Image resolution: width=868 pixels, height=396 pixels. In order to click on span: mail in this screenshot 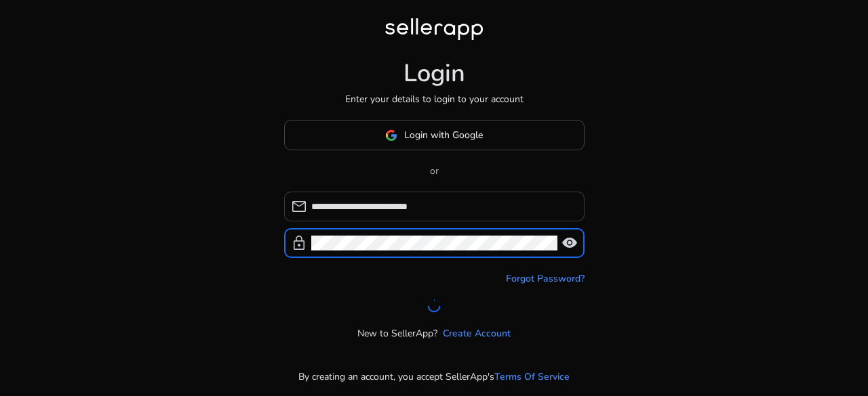, I will do `click(299, 207)`.